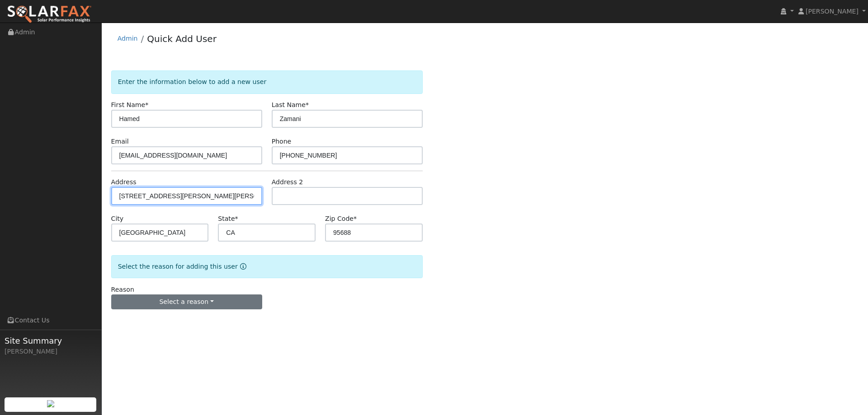  Describe the element at coordinates (122, 290) in the screenshot. I see `label: Reason` at that location.